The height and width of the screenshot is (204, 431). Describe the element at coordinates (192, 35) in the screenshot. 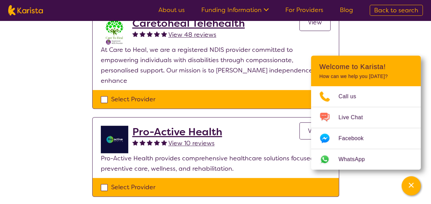

I see `span: View 48 reviews` at that location.